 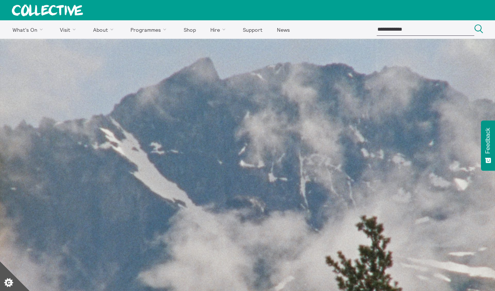 I want to click on a: Programmes, so click(x=150, y=30).